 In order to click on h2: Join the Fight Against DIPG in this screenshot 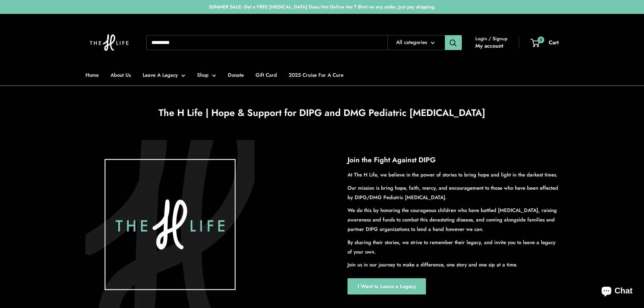, I will do `click(453, 160)`.